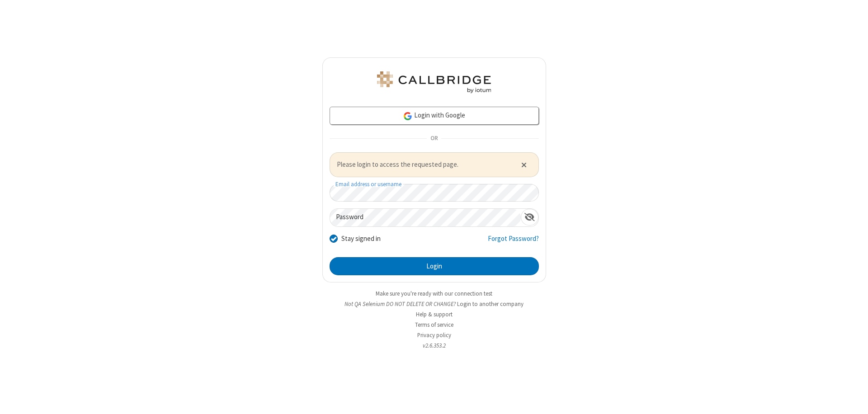 This screenshot has height=414, width=868. I want to click on li: Not QA Selenium DO NOT DELETE OR CHANGE?, so click(434, 304).